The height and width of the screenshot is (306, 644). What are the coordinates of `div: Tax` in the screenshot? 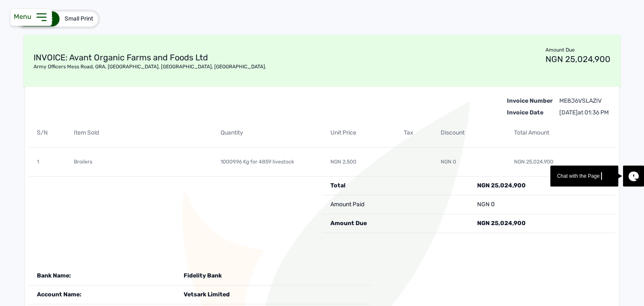 It's located at (414, 133).